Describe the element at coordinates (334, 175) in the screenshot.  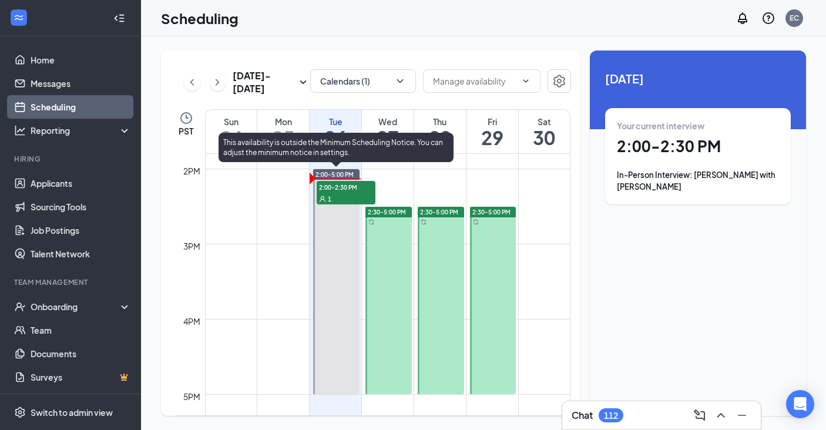
I see `span: 2:00-5:00 PM` at that location.